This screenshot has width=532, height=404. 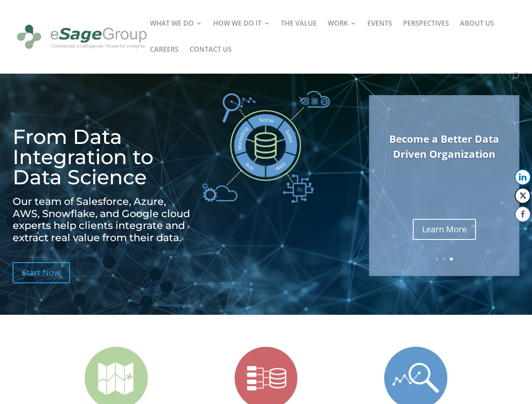 I want to click on a: HOW WE DO IT, so click(x=241, y=33).